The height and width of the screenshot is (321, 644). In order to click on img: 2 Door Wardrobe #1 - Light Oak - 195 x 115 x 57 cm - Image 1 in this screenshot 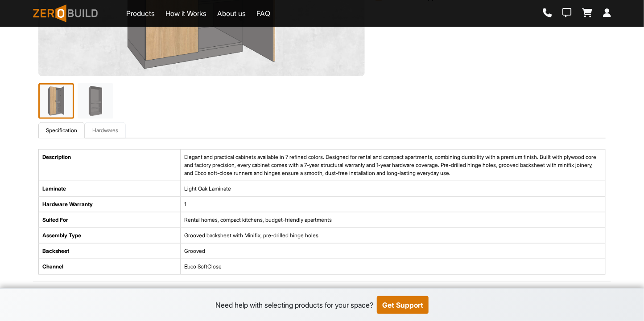, I will do `click(56, 101)`.